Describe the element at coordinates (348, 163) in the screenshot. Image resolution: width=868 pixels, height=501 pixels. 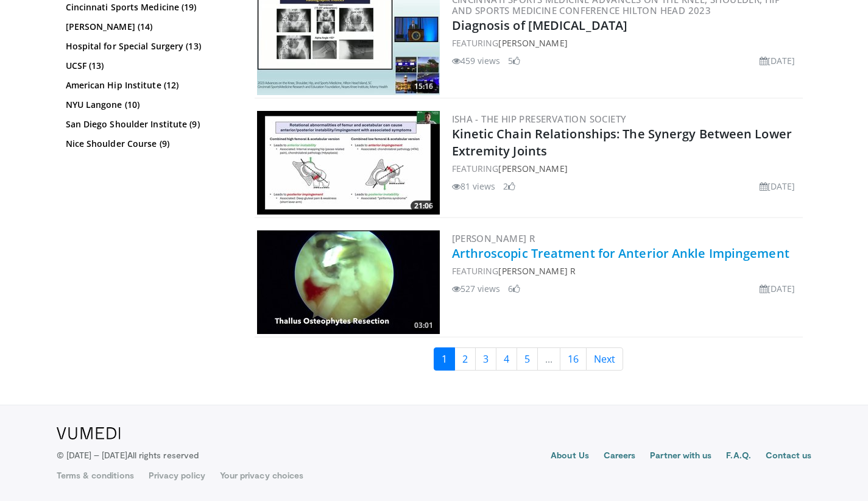
I see `a: 21:06` at that location.